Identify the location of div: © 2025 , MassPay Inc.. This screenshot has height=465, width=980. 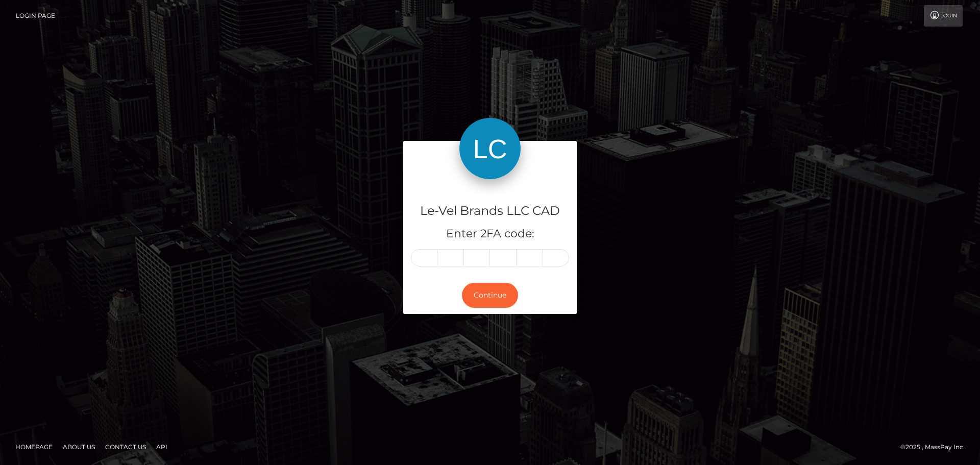
(936, 447).